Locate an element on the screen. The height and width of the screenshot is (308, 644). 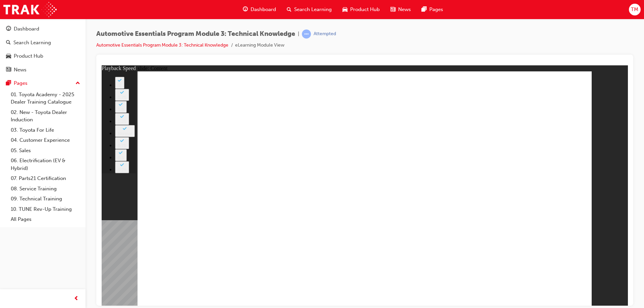
a: 08. Service Training is located at coordinates (45, 189).